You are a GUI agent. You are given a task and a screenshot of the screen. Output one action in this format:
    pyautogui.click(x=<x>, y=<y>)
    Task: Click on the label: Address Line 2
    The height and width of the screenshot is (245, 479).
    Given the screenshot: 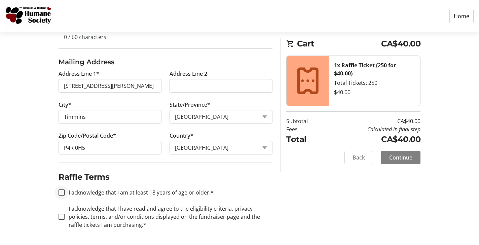 What is the action you would take?
    pyautogui.click(x=188, y=74)
    